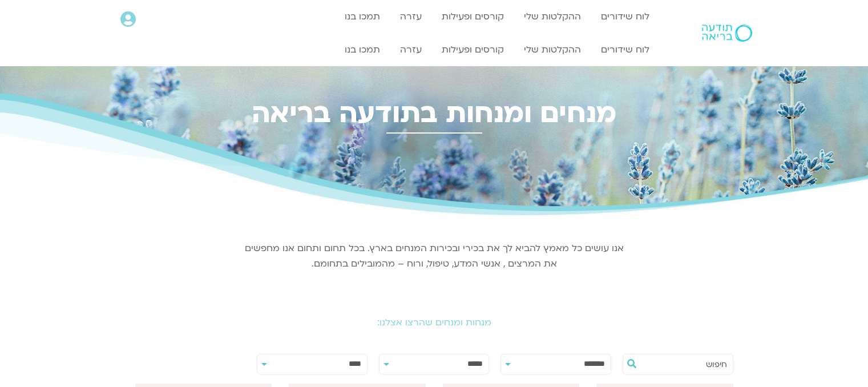 This screenshot has height=387, width=868. I want to click on p: אנו עושים כל מאמץ להביא לך את בכירי ובכירות המנחים בארץ. בכל תחום ותחום אנו מחפשים את המרצים , אנ..., so click(435, 256).